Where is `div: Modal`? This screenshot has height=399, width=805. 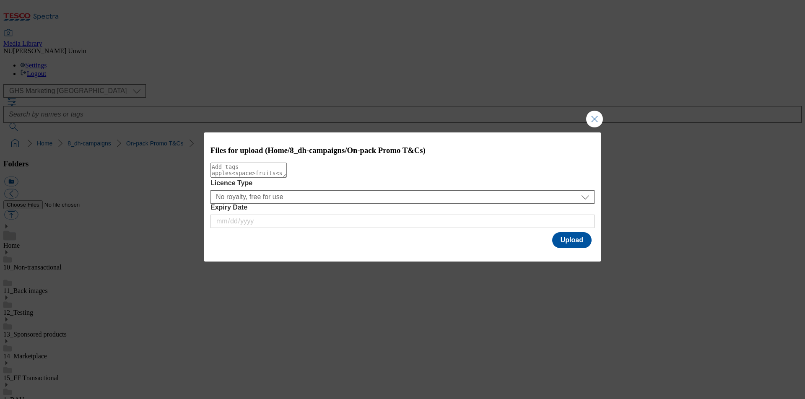
div: Modal is located at coordinates (403, 197).